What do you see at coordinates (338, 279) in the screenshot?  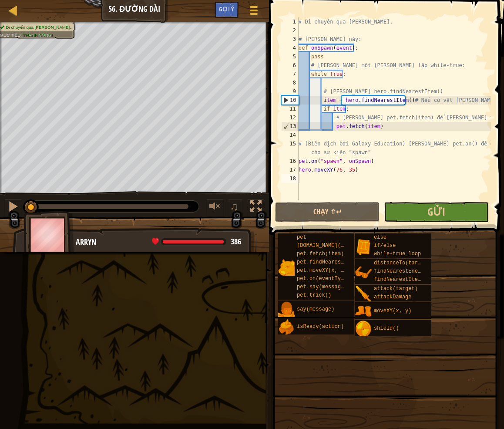 I see `span: pet.on(eventType, handler)` at bounding box center [338, 279].